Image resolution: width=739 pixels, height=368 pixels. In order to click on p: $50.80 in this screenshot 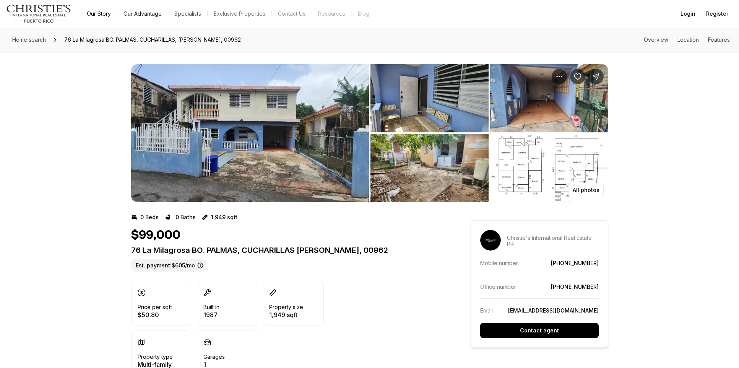, I will do `click(155, 314)`.